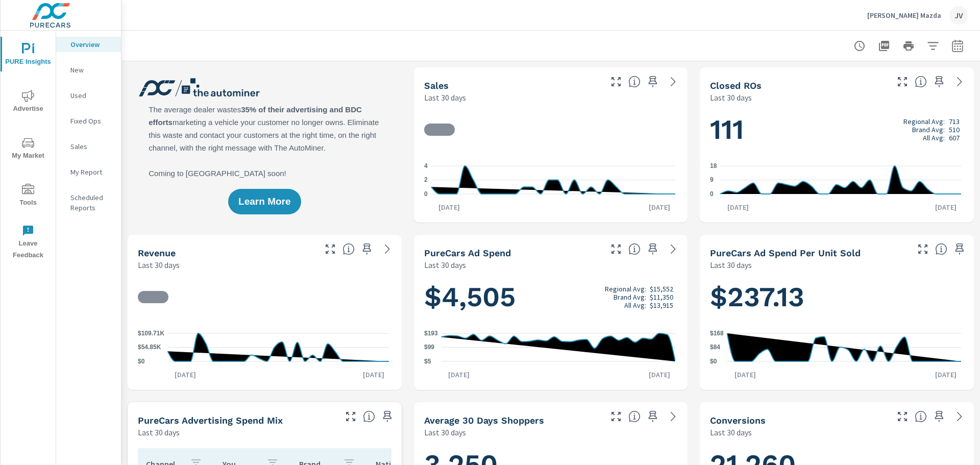 The width and height of the screenshot is (980, 465). Describe the element at coordinates (92, 147) in the screenshot. I see `p: Sales` at that location.